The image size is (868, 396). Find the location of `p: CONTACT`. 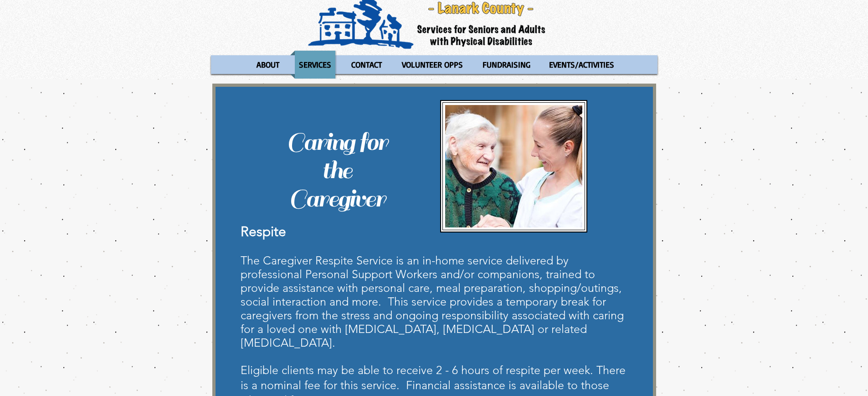

p: CONTACT is located at coordinates (367, 64).